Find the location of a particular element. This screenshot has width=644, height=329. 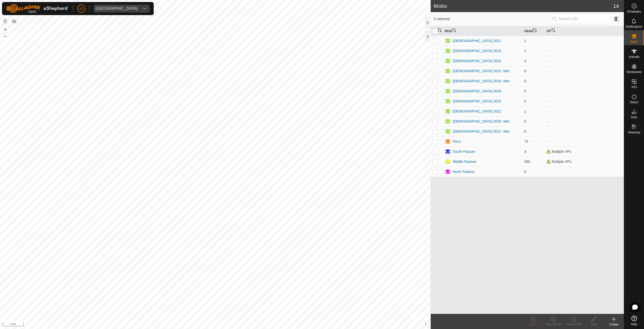

th: Head is located at coordinates (533, 31).